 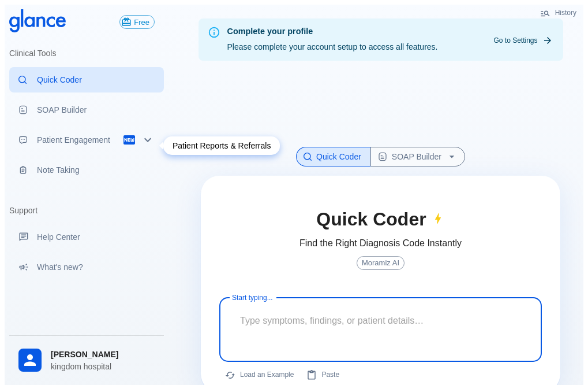 I want to click on button: Quick Coder, so click(x=333, y=157).